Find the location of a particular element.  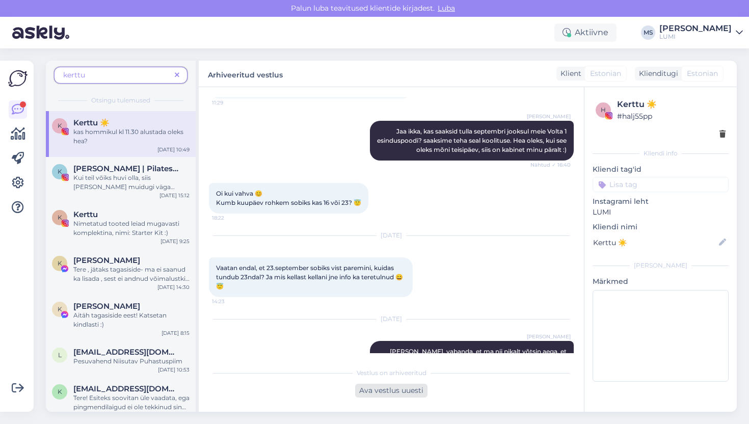

span: Otsingu tulemused is located at coordinates (121, 100).